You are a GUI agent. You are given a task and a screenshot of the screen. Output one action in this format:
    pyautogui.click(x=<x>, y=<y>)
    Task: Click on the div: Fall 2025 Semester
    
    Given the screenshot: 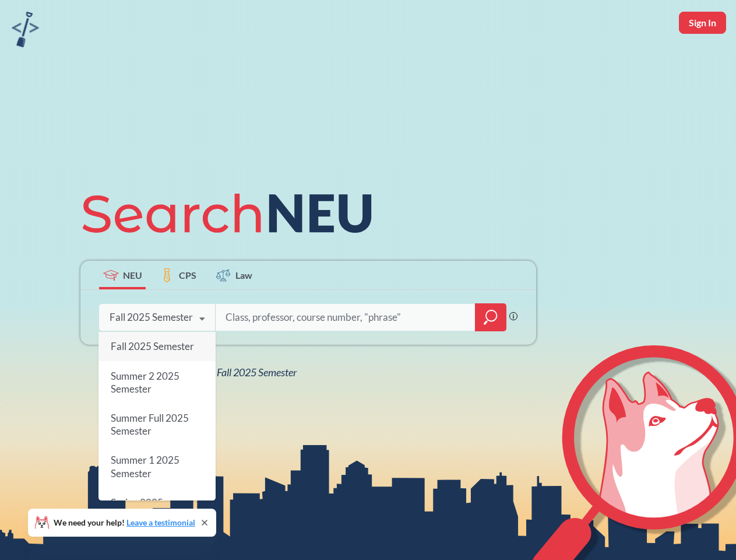 What is the action you would take?
    pyautogui.click(x=151, y=317)
    